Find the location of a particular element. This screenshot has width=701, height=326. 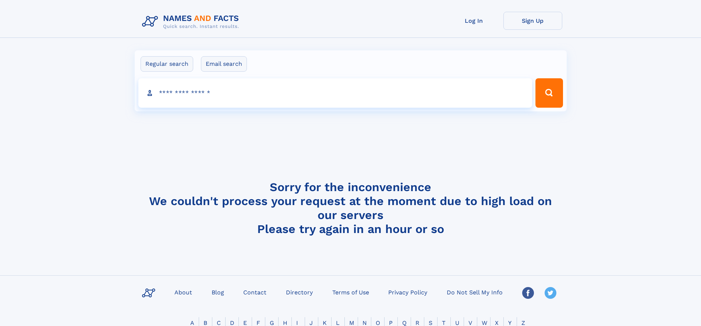

a: About is located at coordinates (183, 292).